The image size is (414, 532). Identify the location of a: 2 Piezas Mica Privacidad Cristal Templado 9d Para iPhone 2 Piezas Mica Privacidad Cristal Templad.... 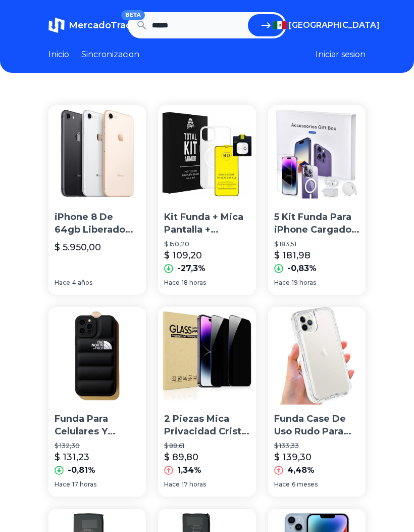
(207, 401).